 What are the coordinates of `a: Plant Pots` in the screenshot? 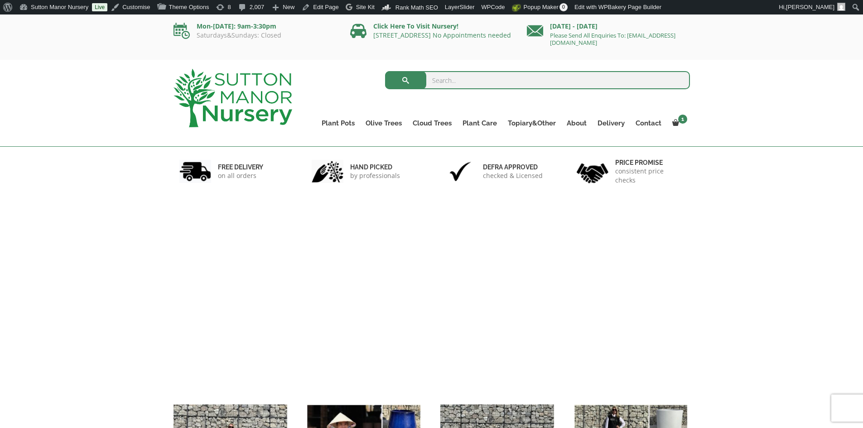 It's located at (338, 123).